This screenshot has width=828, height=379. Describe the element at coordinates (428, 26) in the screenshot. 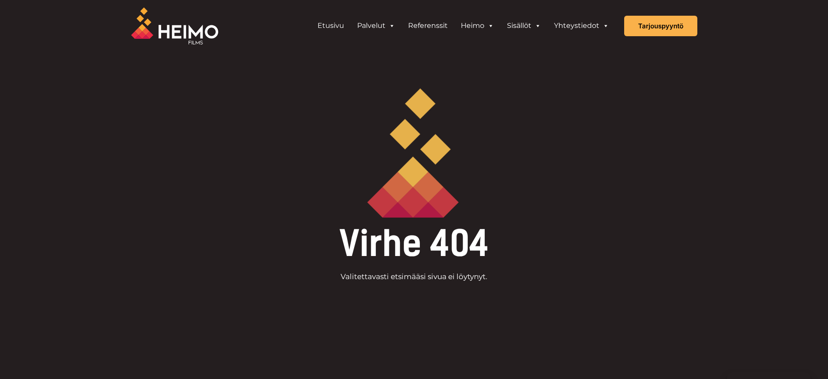

I see `a: Referenssit` at that location.